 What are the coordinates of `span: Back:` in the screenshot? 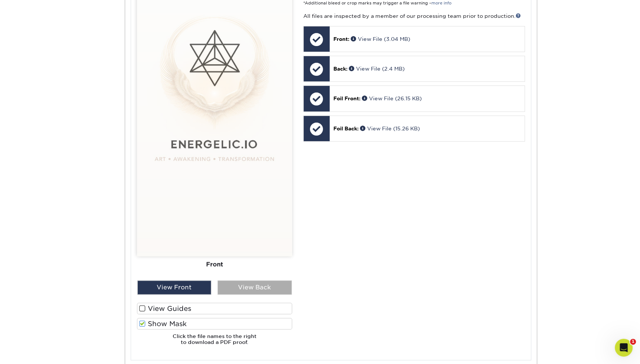 It's located at (341, 69).